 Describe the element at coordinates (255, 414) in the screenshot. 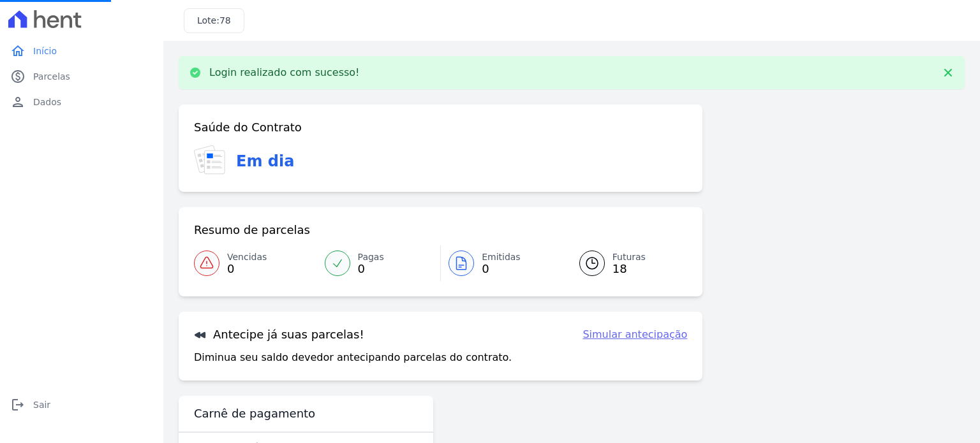

I see `h3: Carnê de pagamento` at that location.